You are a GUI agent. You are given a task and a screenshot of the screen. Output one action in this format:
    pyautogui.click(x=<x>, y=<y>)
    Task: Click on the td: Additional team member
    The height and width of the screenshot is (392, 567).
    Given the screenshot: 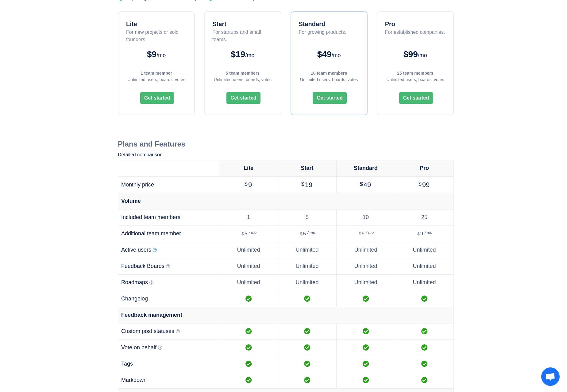 What is the action you would take?
    pyautogui.click(x=169, y=234)
    